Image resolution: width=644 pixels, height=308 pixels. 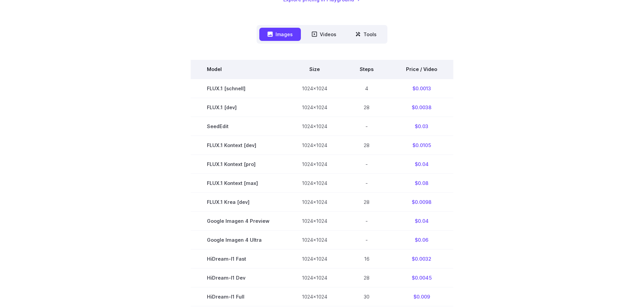 I want to click on button: Images, so click(x=280, y=34).